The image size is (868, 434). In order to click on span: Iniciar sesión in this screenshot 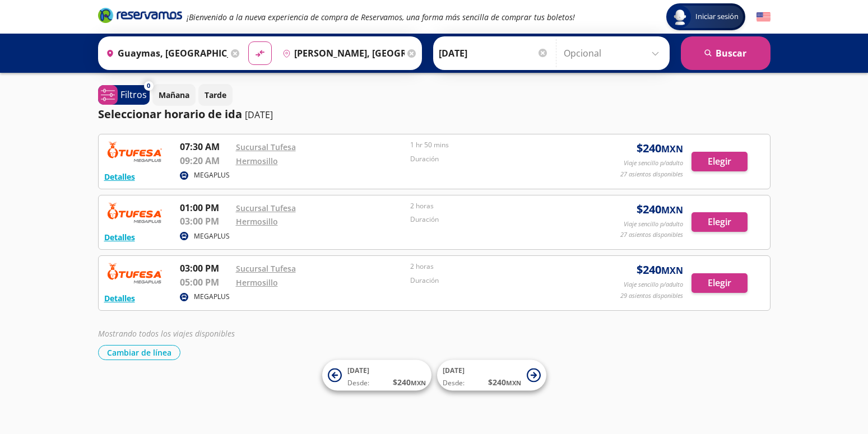, I will do `click(717, 16)`.